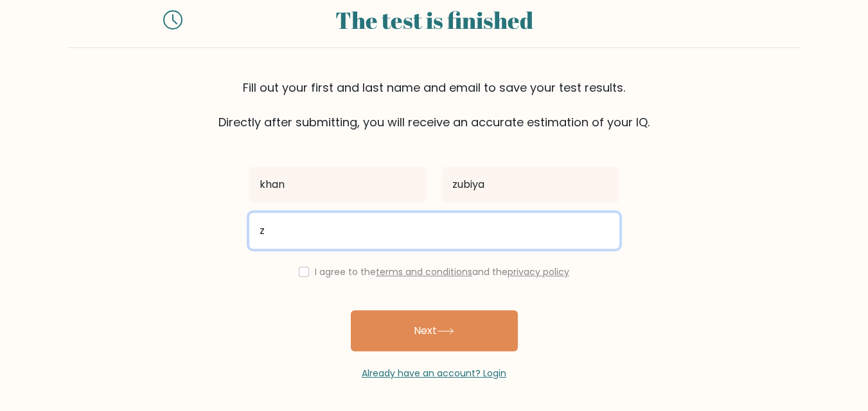 The image size is (868, 411). I want to click on div: Fill out your first and last name and email to save your test results. Directly after submitting,..., so click(434, 105).